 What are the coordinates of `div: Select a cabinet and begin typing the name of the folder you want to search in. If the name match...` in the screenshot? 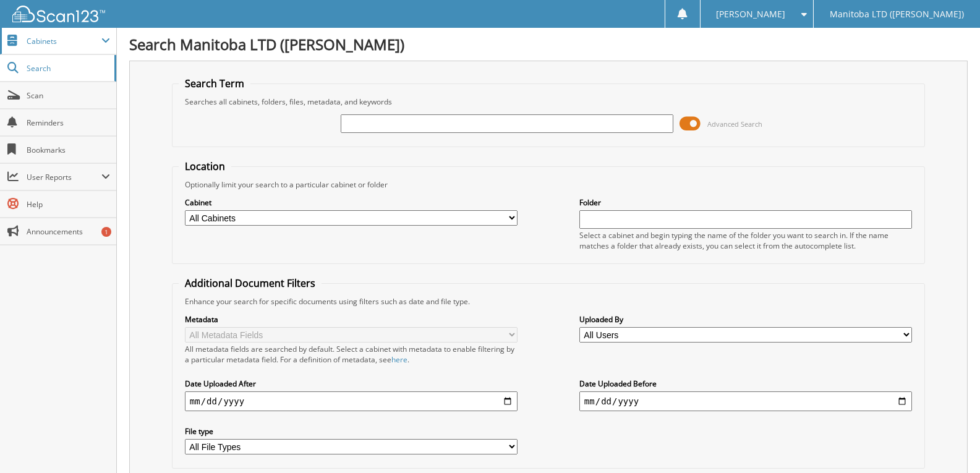 It's located at (746, 241).